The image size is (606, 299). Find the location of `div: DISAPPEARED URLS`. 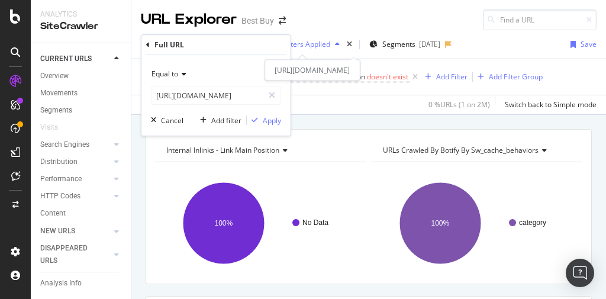

div: DISAPPEARED URLS is located at coordinates (70, 255).